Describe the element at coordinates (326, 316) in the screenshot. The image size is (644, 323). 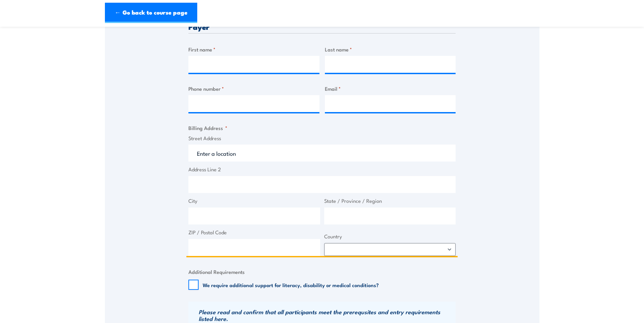
I see `h3: Please read and confirm that all participants meet the prerequsites and entry requirements listed...` at that location.